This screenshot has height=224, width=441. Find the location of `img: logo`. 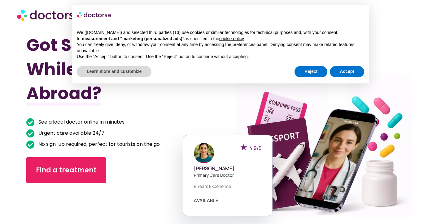

img: logo is located at coordinates (94, 15).